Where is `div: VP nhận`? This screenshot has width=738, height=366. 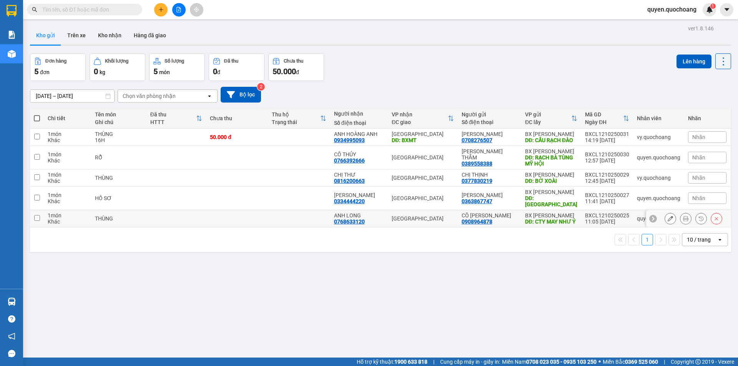
div: VP nhận is located at coordinates (420, 115).